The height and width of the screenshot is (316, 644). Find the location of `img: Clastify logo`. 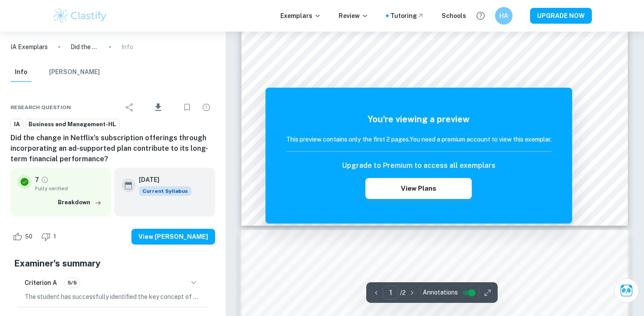

img: Clastify logo is located at coordinates (80, 16).